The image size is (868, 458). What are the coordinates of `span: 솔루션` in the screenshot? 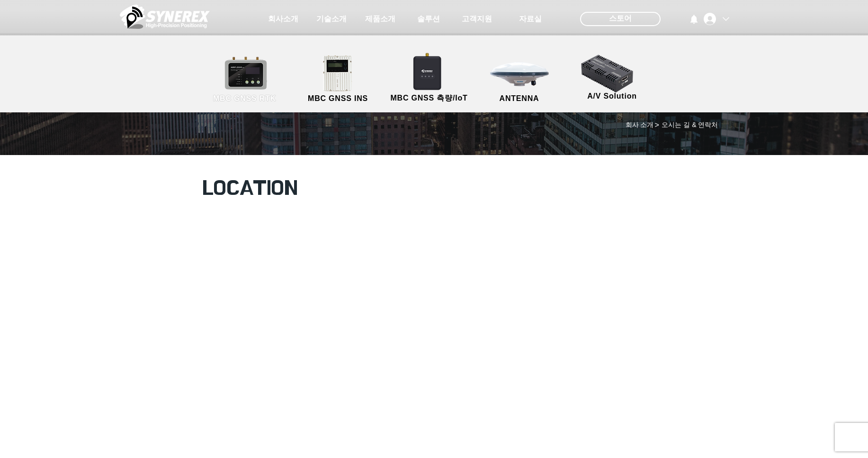 It's located at (428, 19).